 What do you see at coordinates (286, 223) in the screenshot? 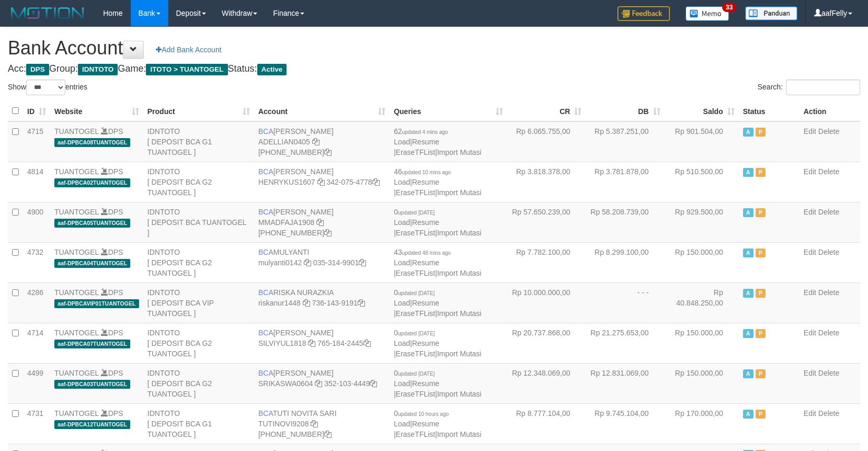
I see `a: MMADFAJA1908` at bounding box center [286, 223].